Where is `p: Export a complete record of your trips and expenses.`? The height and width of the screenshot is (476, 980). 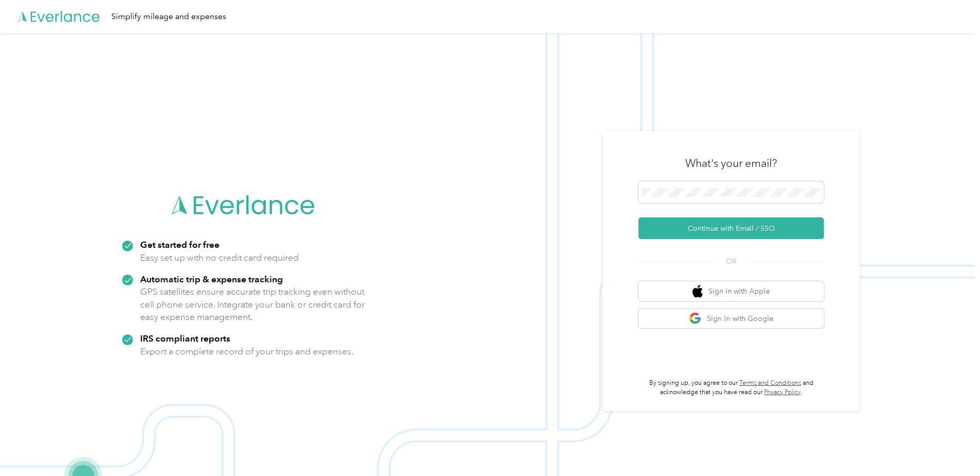
p: Export a complete record of your trips and expenses. is located at coordinates (247, 351).